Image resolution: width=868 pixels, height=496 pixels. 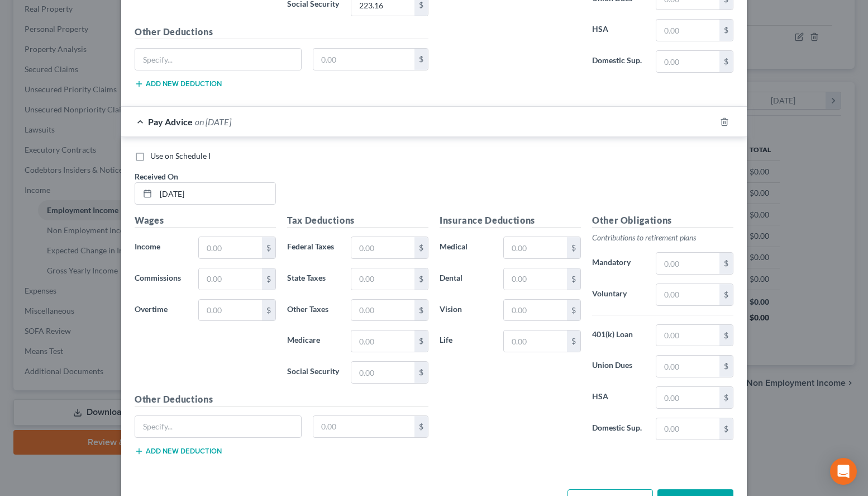 What do you see at coordinates (161, 310) in the screenshot?
I see `label: Overtime` at bounding box center [161, 310].